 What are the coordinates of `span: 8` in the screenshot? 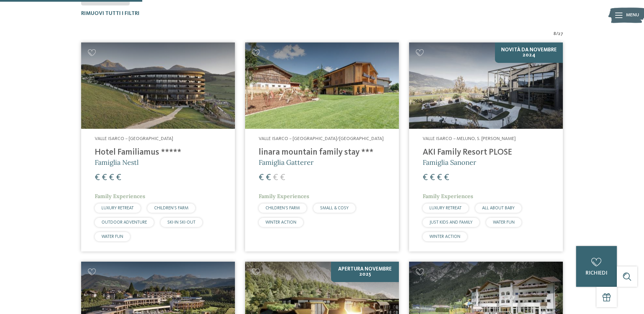 It's located at (555, 34).